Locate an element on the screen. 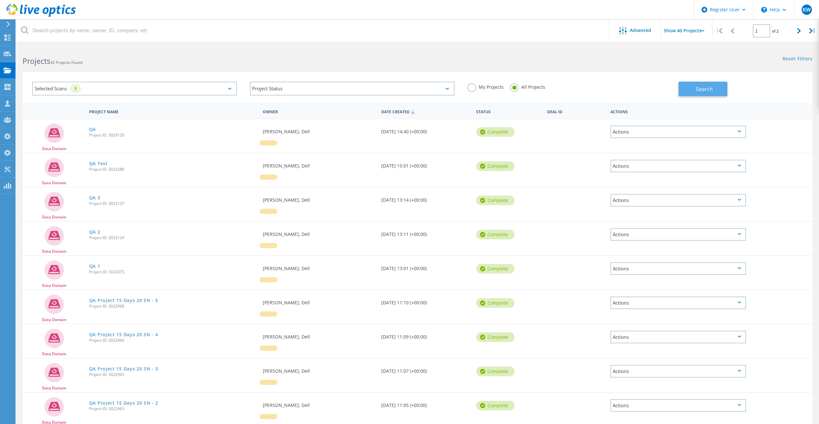 This screenshot has width=819, height=424. span: Project ID: 3023073 is located at coordinates (173, 272).